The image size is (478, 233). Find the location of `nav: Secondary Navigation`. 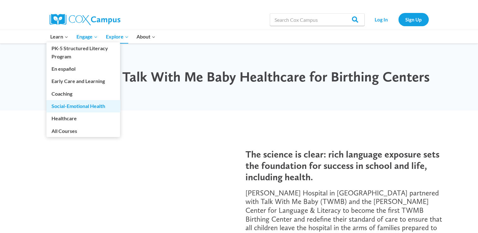

nav: Secondary Navigation is located at coordinates (398, 19).